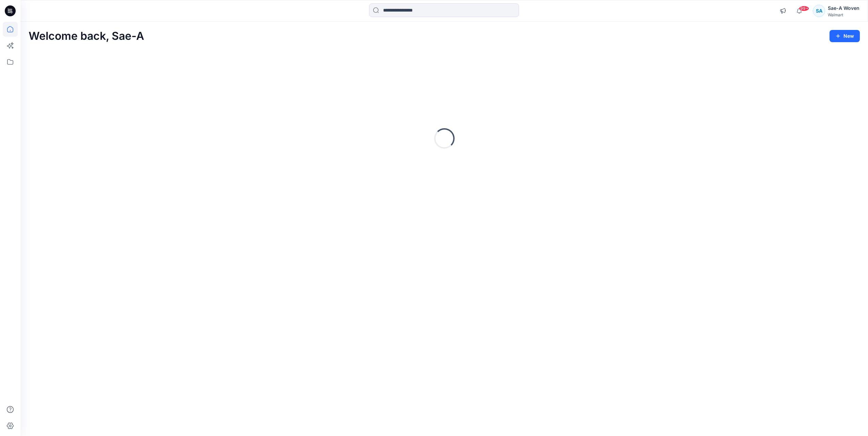 This screenshot has height=436, width=868. What do you see at coordinates (804, 8) in the screenshot?
I see `span: 99+` at bounding box center [804, 8].